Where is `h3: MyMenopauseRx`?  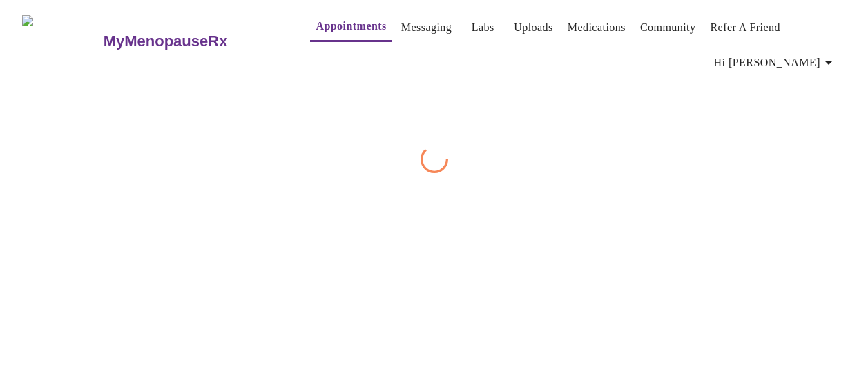
h3: MyMenopauseRx is located at coordinates (165, 42).